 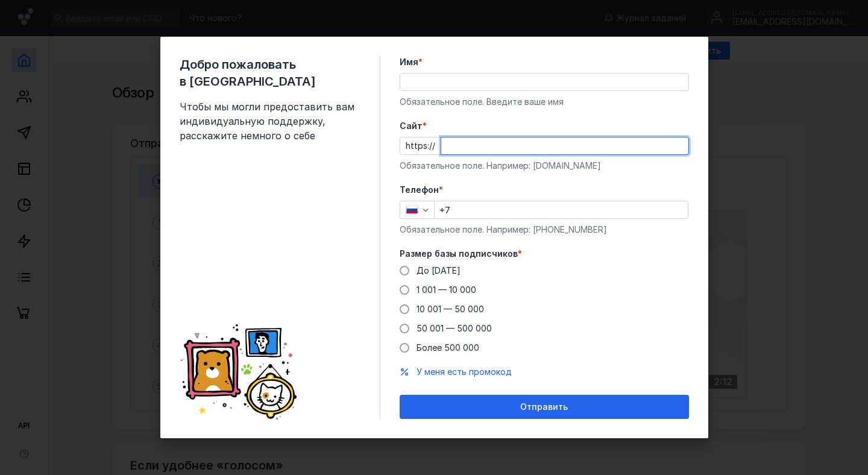 What do you see at coordinates (544, 407) in the screenshot?
I see `button: Отправить` at bounding box center [544, 407].